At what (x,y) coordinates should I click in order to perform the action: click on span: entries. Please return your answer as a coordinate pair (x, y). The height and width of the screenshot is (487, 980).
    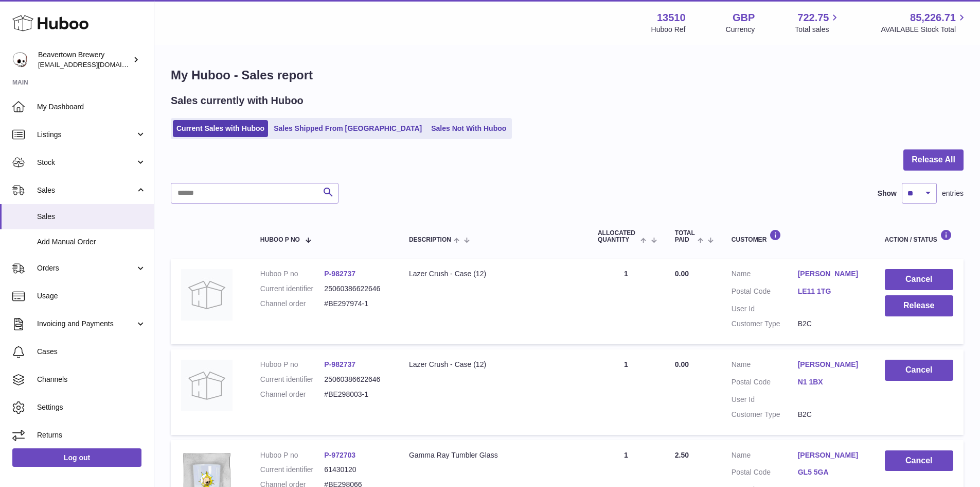
    Looking at the image, I should click on (953, 193).